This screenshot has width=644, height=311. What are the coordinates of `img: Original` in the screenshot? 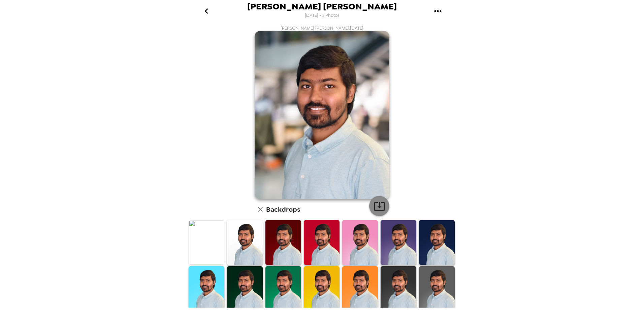 It's located at (206, 242).